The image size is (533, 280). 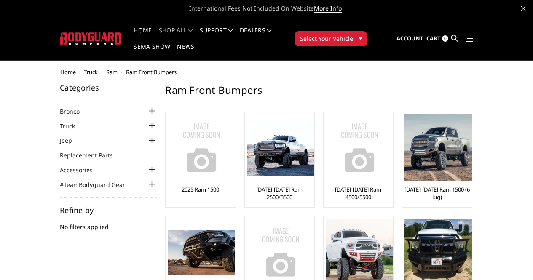 What do you see at coordinates (331, 39) in the screenshot?
I see `button: Select Your Vehicle` at bounding box center [331, 39].